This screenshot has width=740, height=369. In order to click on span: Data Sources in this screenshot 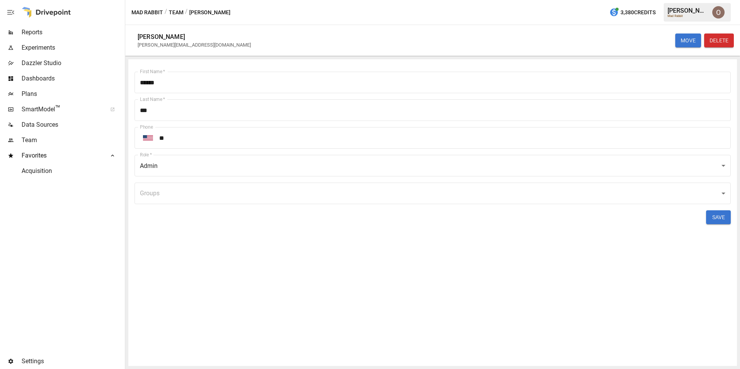, I will do `click(72, 125)`.